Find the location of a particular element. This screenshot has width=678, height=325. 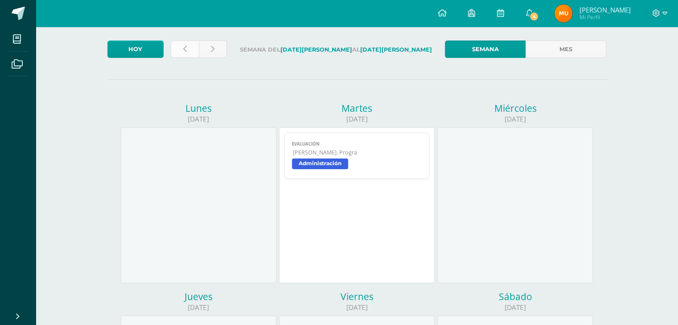

label: Semana del al is located at coordinates (336, 49).